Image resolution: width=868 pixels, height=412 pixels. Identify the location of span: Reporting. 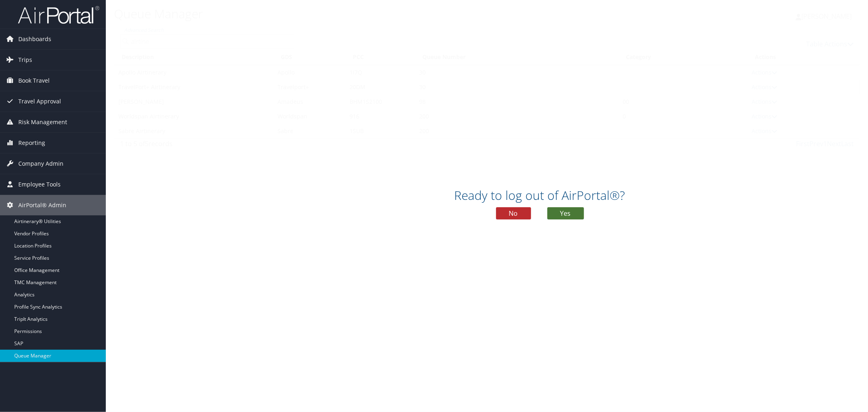
(32, 143).